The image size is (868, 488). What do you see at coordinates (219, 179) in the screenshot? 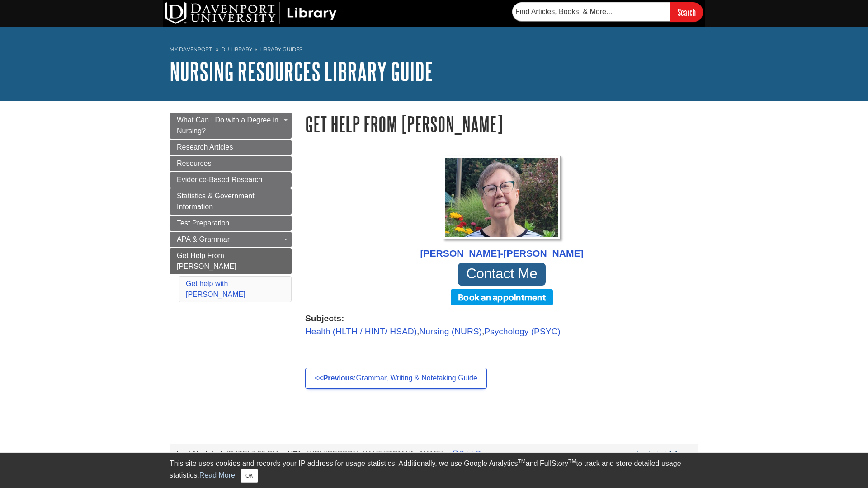
I see `span: Evidence-Based Research` at bounding box center [219, 179].